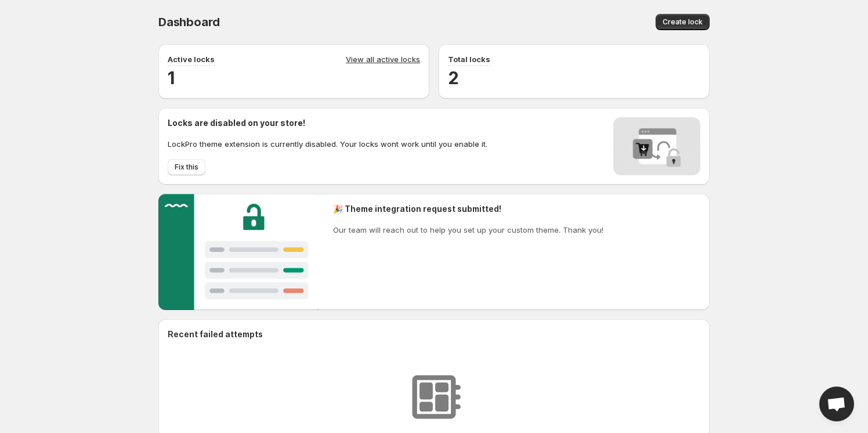 Image resolution: width=868 pixels, height=433 pixels. What do you see at coordinates (186, 168) in the screenshot?
I see `span: Fix this` at bounding box center [186, 168].